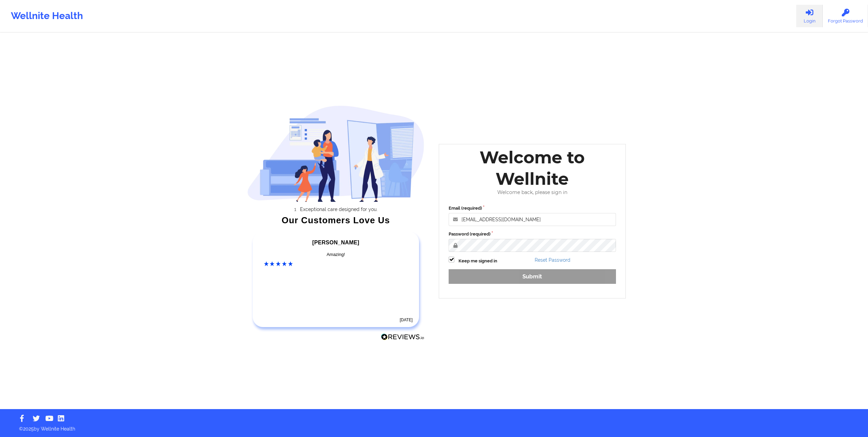 The height and width of the screenshot is (437, 868). I want to click on div: Amazing!, so click(336, 255).